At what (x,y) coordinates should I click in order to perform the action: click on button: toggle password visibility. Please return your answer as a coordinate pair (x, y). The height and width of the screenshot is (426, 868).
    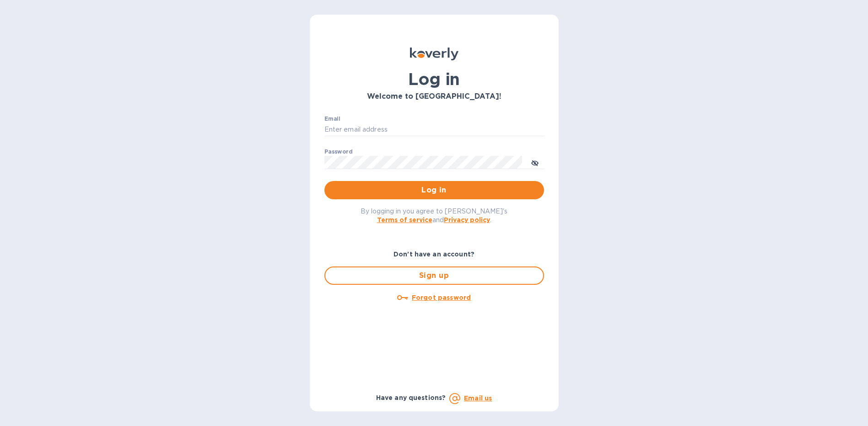
    Looking at the image, I should click on (535, 162).